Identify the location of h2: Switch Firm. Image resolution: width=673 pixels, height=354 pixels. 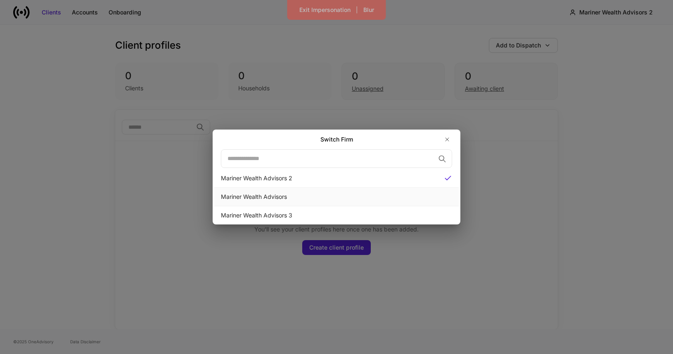
(336, 140).